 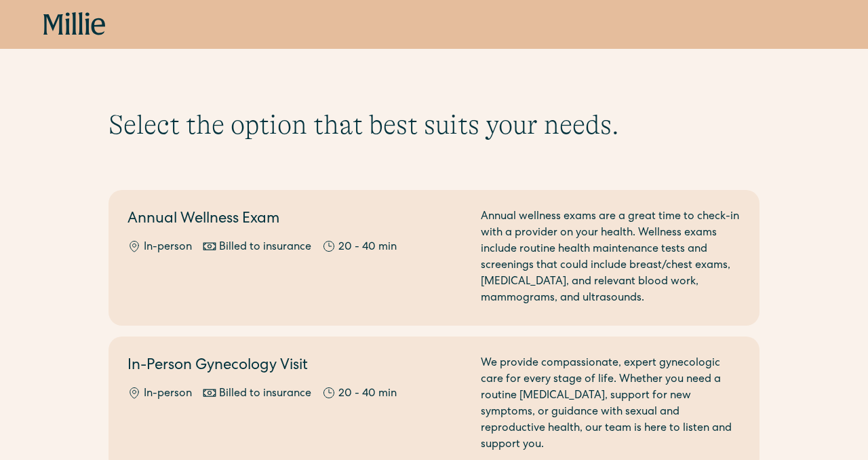 I want to click on a: Annual Wellness ExamIn-personBilled to insurance20 - 40 minAnnual wellness exams are a great time..., so click(x=434, y=257).